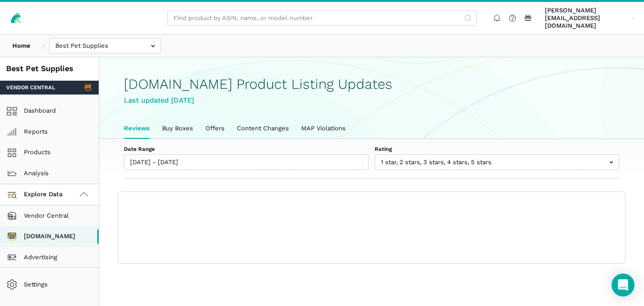 This screenshot has width=644, height=306. Describe the element at coordinates (137, 129) in the screenshot. I see `a: Reviews` at that location.